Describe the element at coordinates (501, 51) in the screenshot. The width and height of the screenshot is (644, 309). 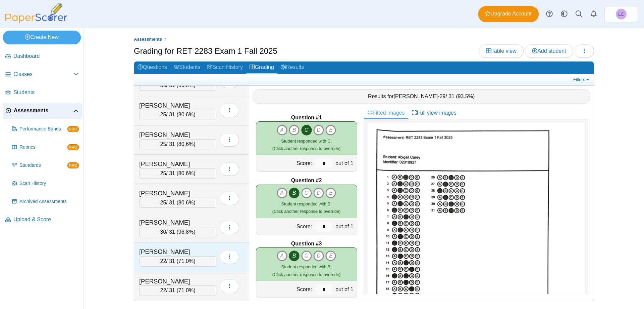
I see `a: Table view` at that location.